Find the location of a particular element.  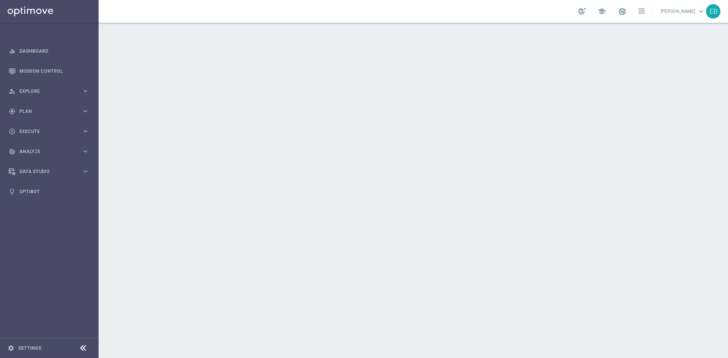

i: gps_fixed is located at coordinates (12, 111).